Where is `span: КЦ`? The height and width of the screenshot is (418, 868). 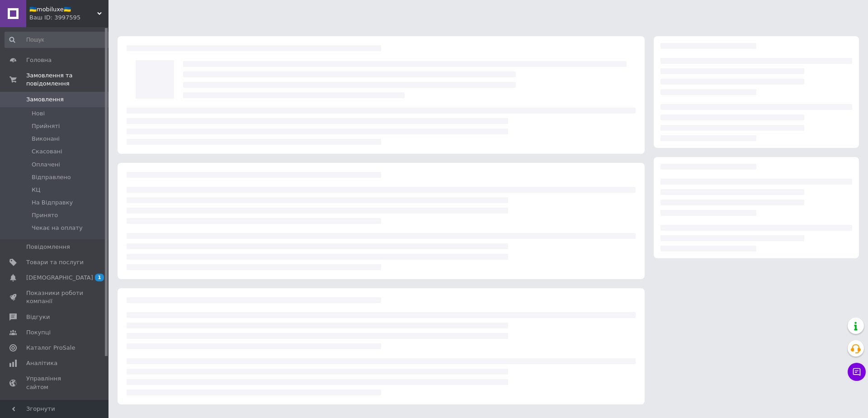 span: КЦ is located at coordinates (36, 190).